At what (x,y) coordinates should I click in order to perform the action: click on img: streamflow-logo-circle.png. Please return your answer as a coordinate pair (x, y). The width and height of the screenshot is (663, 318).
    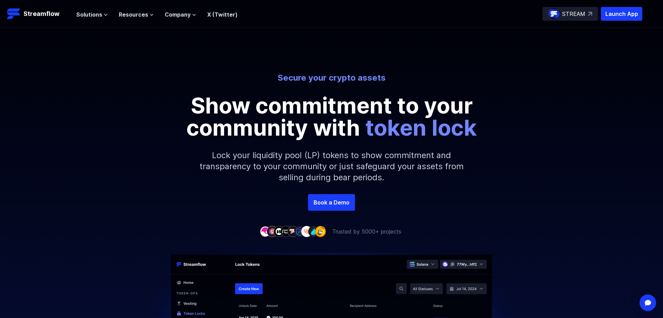
    Looking at the image, I should click on (554, 14).